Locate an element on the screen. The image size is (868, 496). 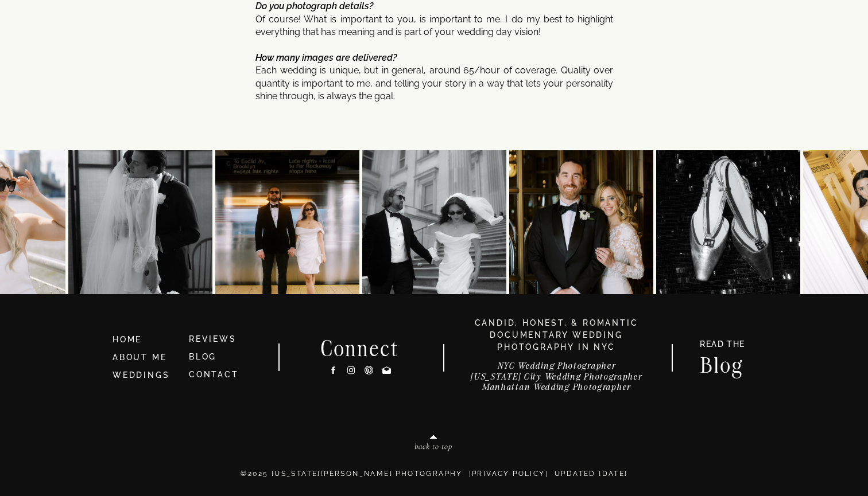
h3: candid, honest, & romantic Documentary Wedding photography in nyc is located at coordinates (556, 335).